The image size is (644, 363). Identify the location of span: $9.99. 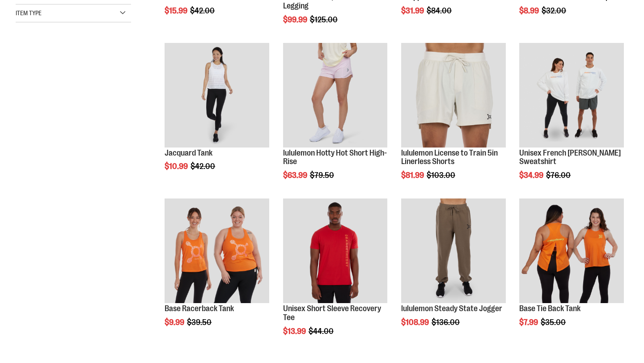
(175, 322).